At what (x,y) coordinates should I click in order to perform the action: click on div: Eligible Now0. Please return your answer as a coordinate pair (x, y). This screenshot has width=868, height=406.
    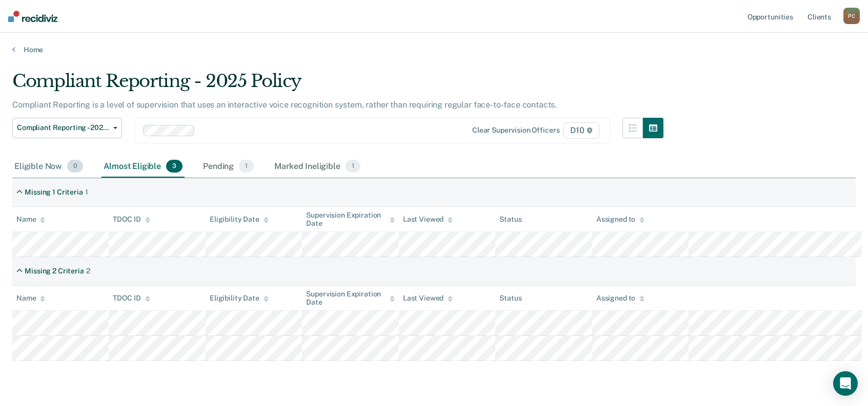
    Looking at the image, I should click on (49, 167).